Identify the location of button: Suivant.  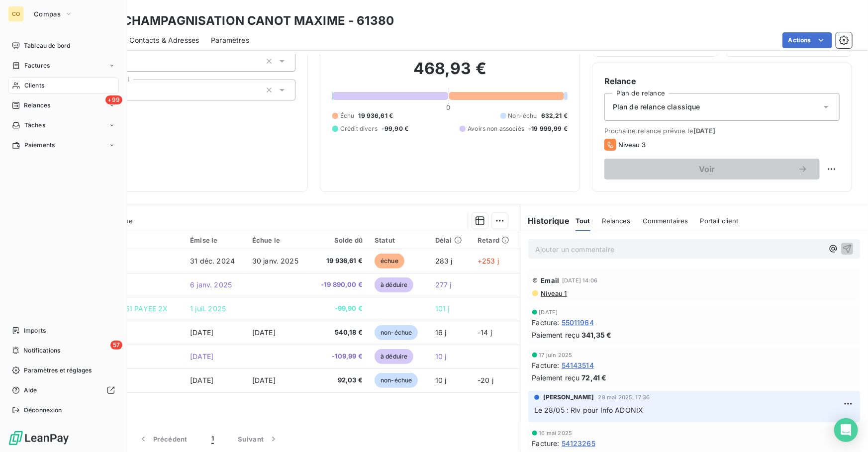
(259, 439).